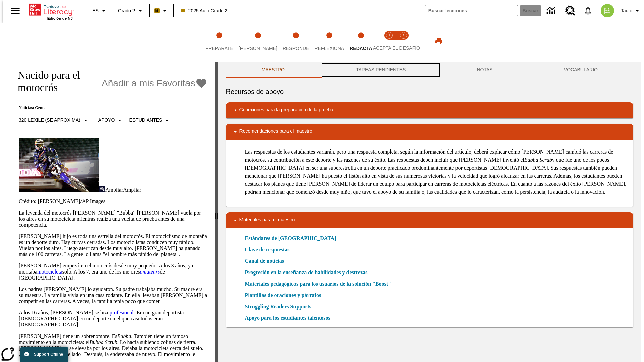  I want to click on div: Instructional Panel Tabs, so click(430, 70).